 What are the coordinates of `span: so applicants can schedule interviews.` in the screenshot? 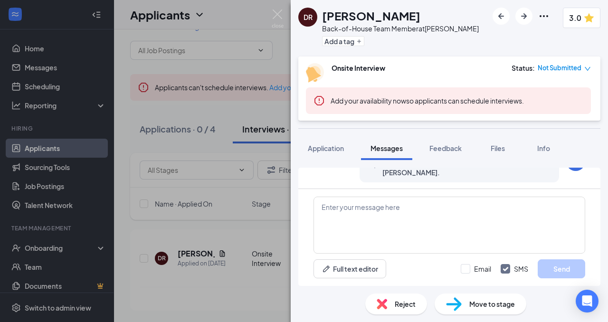 It's located at (427, 101).